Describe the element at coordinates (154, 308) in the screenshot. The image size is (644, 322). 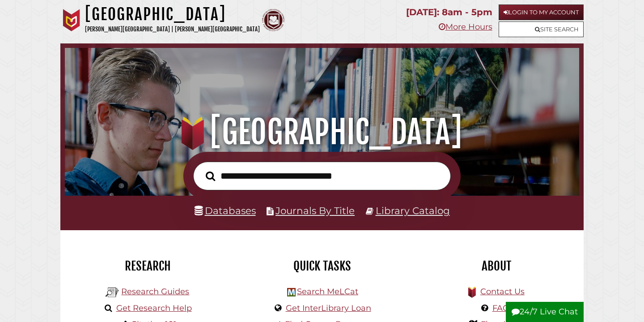
I see `a: Get Research Help` at that location.